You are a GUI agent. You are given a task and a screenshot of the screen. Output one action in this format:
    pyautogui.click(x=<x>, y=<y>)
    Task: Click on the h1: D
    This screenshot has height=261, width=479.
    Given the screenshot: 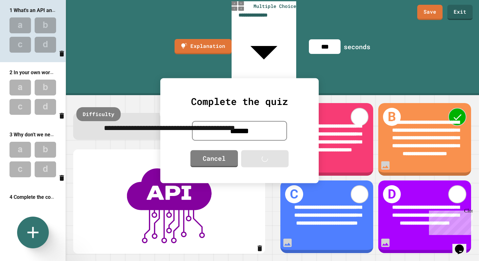 What is the action you would take?
    pyautogui.click(x=392, y=194)
    